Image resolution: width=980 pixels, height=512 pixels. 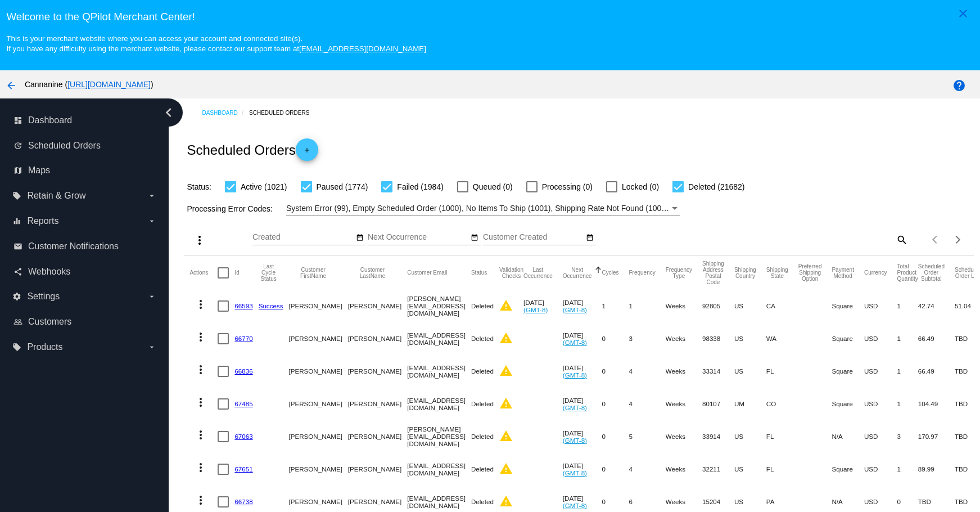 What do you see at coordinates (958, 240) in the screenshot?
I see `button: Next page` at bounding box center [958, 240].